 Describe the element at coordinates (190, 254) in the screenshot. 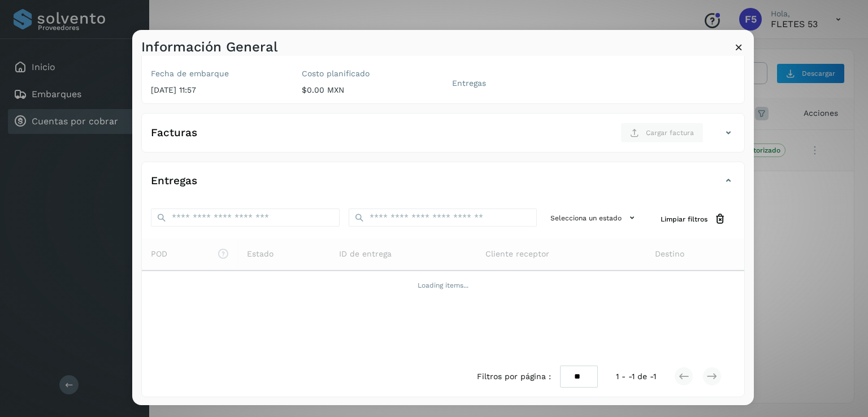

I see `span: POD` at that location.